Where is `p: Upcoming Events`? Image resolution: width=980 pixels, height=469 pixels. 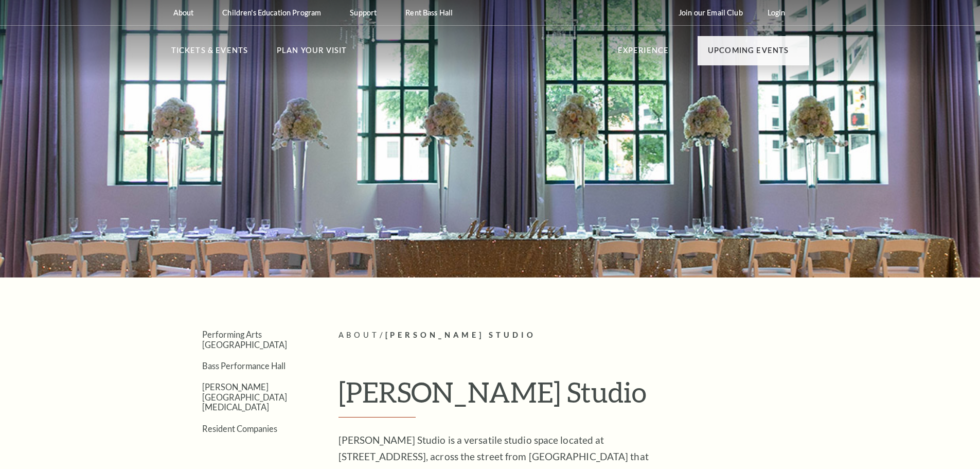
p: Upcoming Events is located at coordinates (749, 54).